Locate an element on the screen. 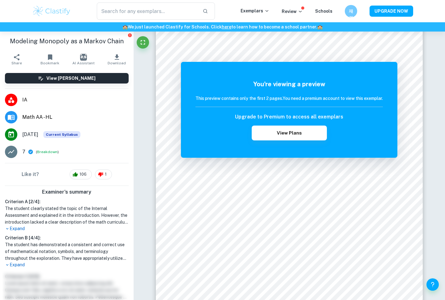 This screenshot has width=445, height=300. button: Breakdown is located at coordinates (47, 152).